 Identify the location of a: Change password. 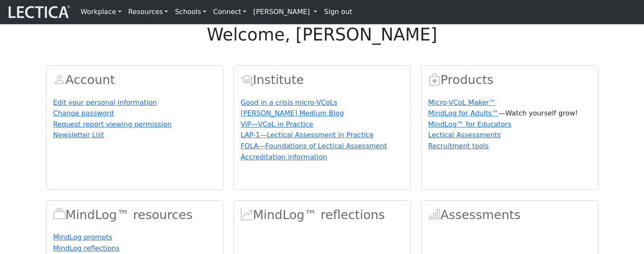
(83, 113).